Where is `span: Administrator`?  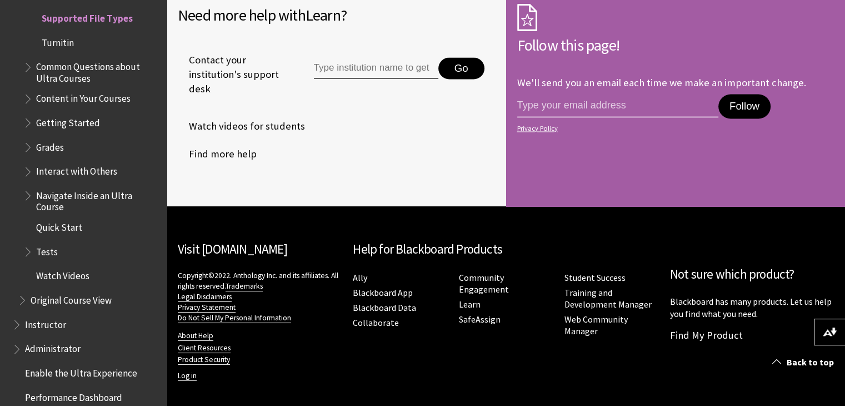
span: Administrator is located at coordinates (53, 347).